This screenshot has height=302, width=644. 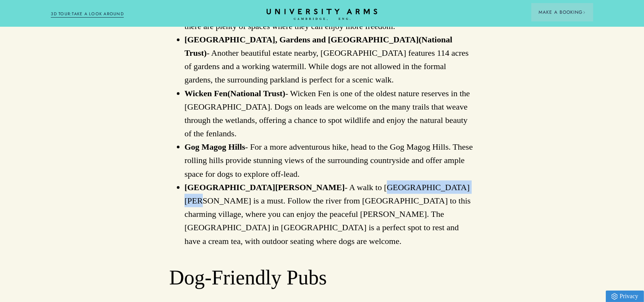 What do you see at coordinates (625, 297) in the screenshot?
I see `a: Privacy` at bounding box center [625, 297].